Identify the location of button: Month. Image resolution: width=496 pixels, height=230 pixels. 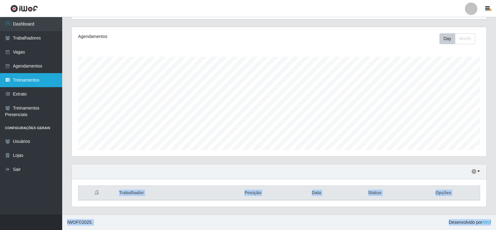
(465, 39).